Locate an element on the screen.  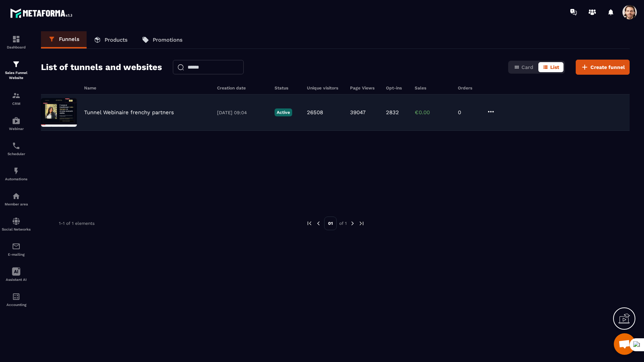
p: E-mailing is located at coordinates (16, 255).